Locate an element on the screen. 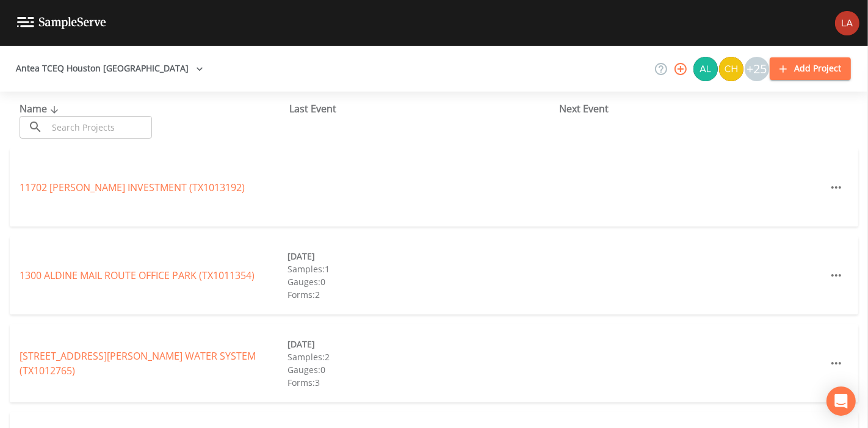 This screenshot has height=428, width=868. div: Open Intercom Messenger is located at coordinates (841, 401).